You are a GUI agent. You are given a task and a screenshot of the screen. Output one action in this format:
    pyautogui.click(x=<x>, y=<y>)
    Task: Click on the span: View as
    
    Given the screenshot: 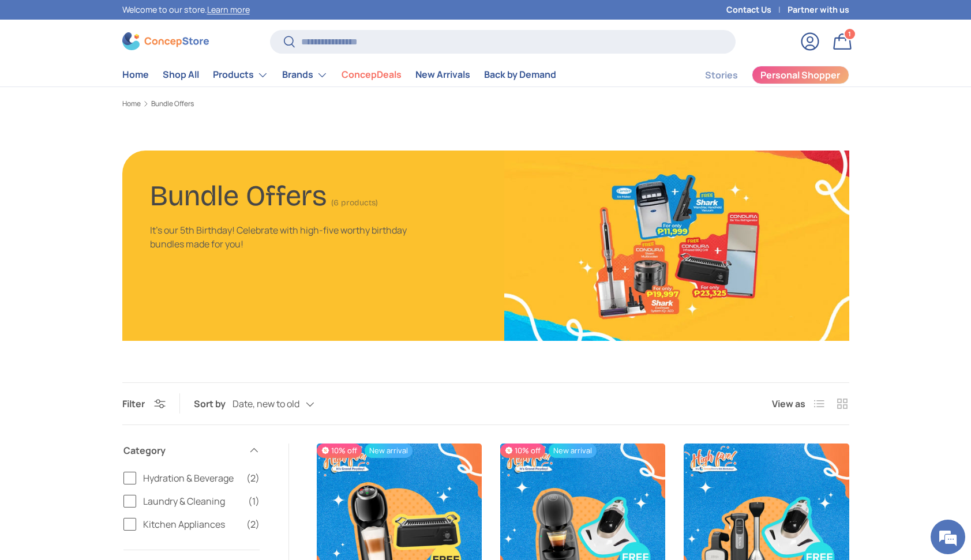 What is the action you would take?
    pyautogui.click(x=788, y=404)
    